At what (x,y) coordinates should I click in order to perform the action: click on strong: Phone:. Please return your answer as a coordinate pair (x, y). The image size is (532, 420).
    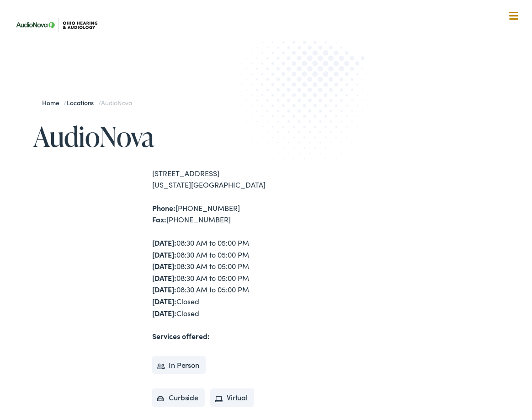
    Looking at the image, I should click on (163, 208).